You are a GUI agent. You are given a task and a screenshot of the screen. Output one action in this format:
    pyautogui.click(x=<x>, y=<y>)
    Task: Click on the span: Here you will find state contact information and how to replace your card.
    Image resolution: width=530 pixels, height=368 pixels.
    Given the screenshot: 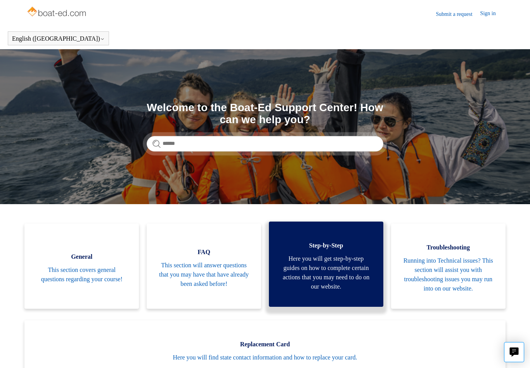 What is the action you would take?
    pyautogui.click(x=264, y=358)
    